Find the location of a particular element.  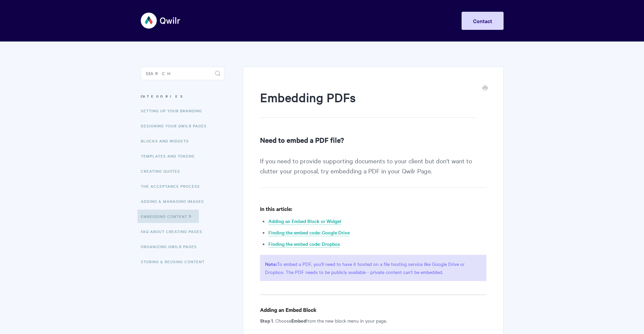

a: Storing & Reusing Content is located at coordinates (175, 262).